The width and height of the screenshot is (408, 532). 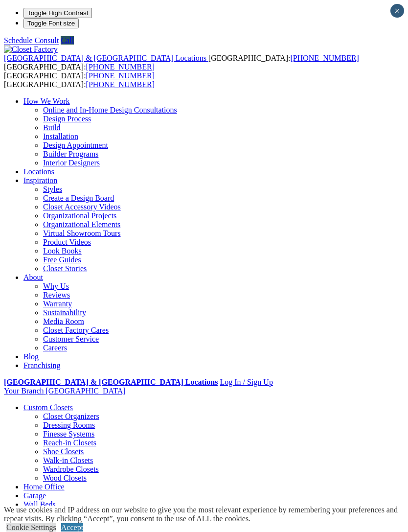 I want to click on button: Toggle Font size, so click(x=51, y=23).